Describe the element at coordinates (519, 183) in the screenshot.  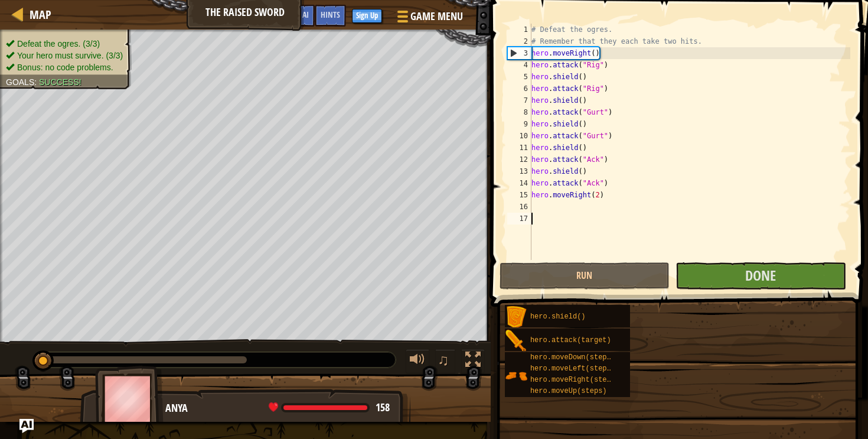
I see `div: 14` at that location.